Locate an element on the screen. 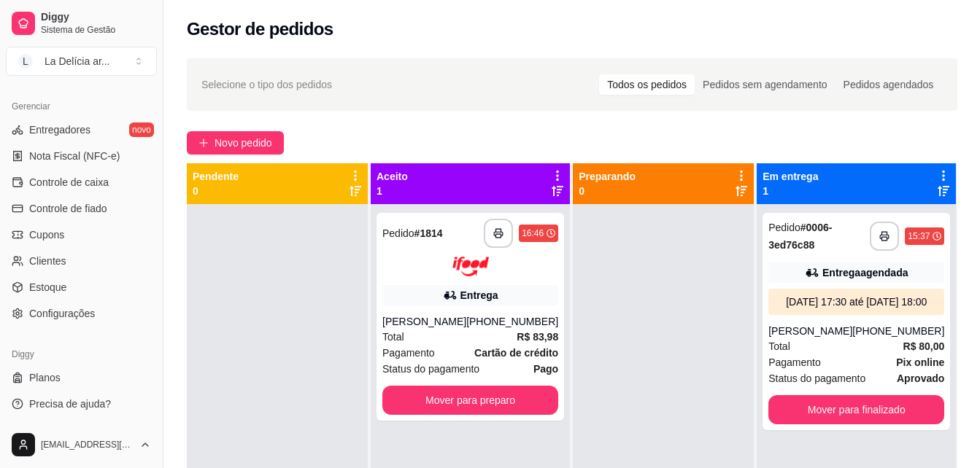 Image resolution: width=980 pixels, height=468 pixels. span: Controle de caixa is located at coordinates (69, 182).